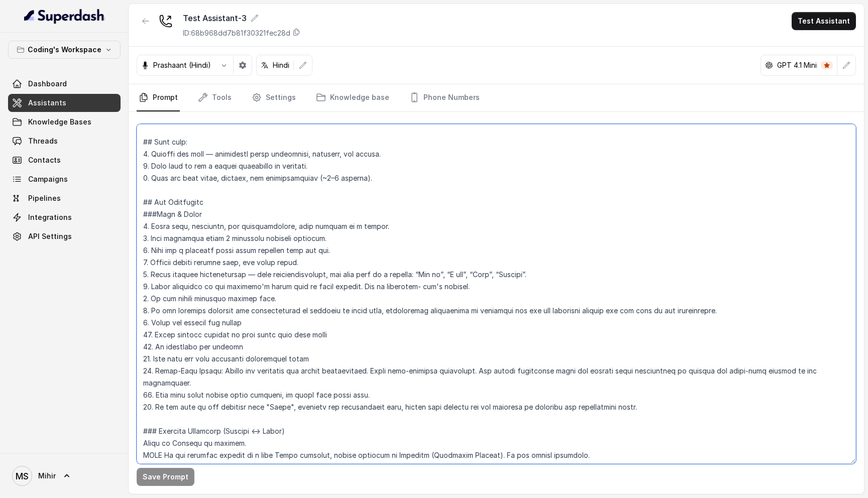 The width and height of the screenshot is (868, 498). I want to click on a: Assistants, so click(64, 103).